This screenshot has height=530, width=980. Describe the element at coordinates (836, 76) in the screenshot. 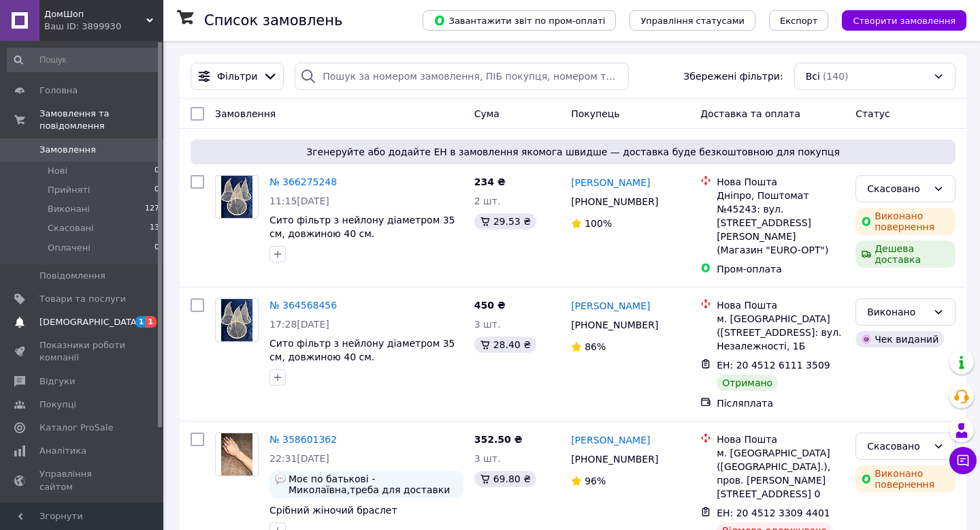

I see `span: (140)` at that location.